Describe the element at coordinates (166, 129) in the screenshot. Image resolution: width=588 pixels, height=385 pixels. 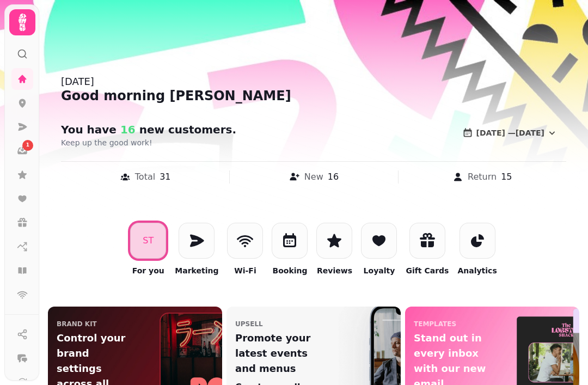
I see `h2: You have new customer s .` at that location.